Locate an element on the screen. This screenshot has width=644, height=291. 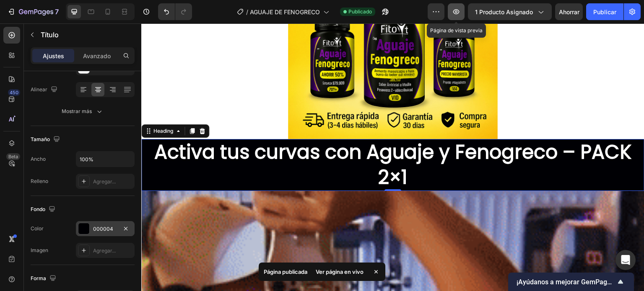
input: Auto is located at coordinates (106, 159).